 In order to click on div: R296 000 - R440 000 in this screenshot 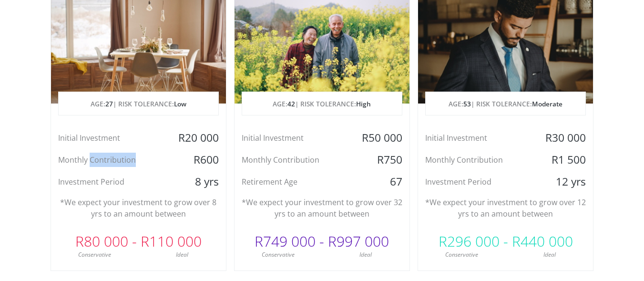, I will do `click(505, 241)`.